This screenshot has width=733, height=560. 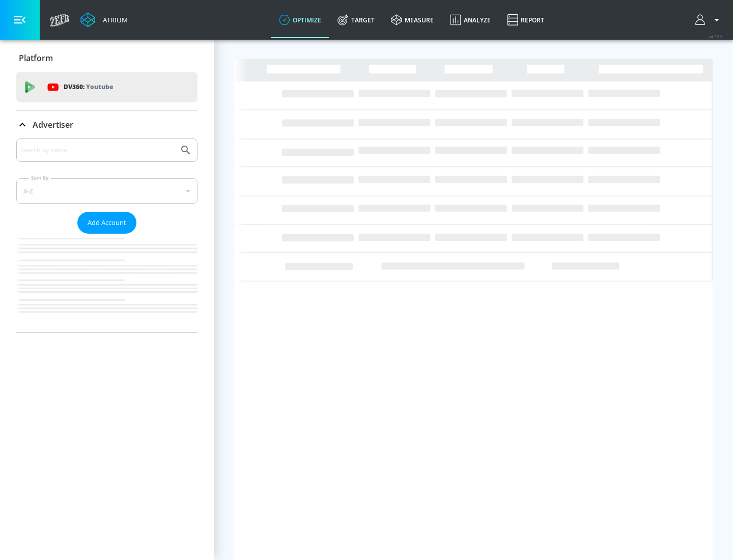 I want to click on p: Youtube, so click(x=99, y=87).